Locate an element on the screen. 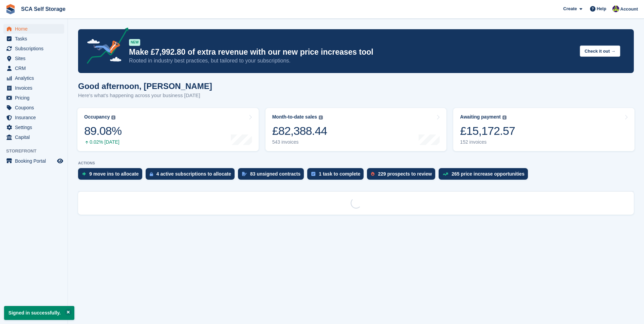 This screenshot has width=644, height=324. div: 152 invoices is located at coordinates (488, 142).